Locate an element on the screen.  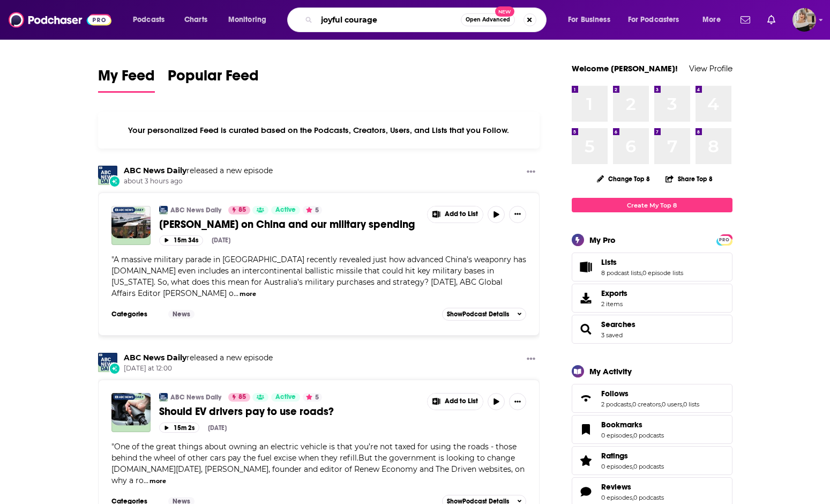
span: New is located at coordinates (505, 12).